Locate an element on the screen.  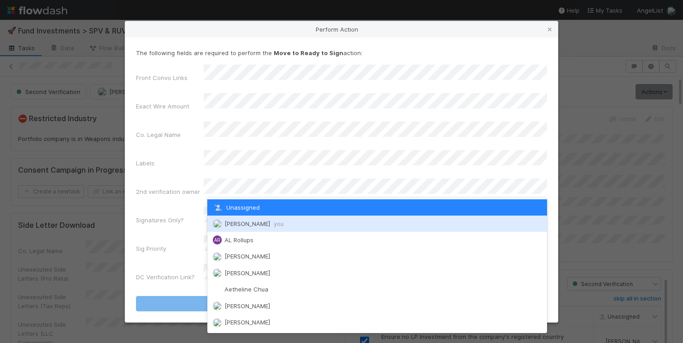
img: avatar_df83acd9-d480-4d6e-a150-67f005a3ea0d.png is located at coordinates (217, 306).